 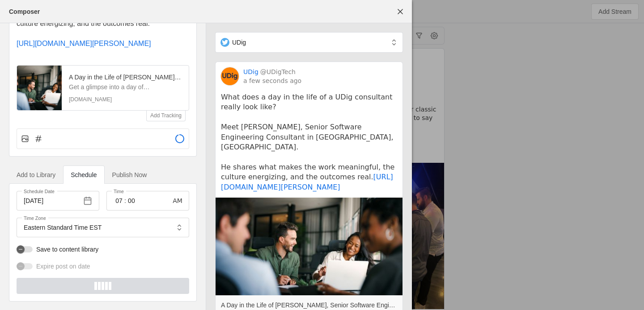 What do you see at coordinates (251, 72) in the screenshot?
I see `a: UDig` at bounding box center [251, 72].